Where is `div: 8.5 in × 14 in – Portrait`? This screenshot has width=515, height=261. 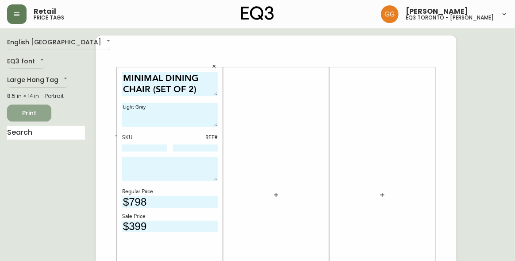 div: 8.5 in × 14 in – Portrait is located at coordinates (46, 96).